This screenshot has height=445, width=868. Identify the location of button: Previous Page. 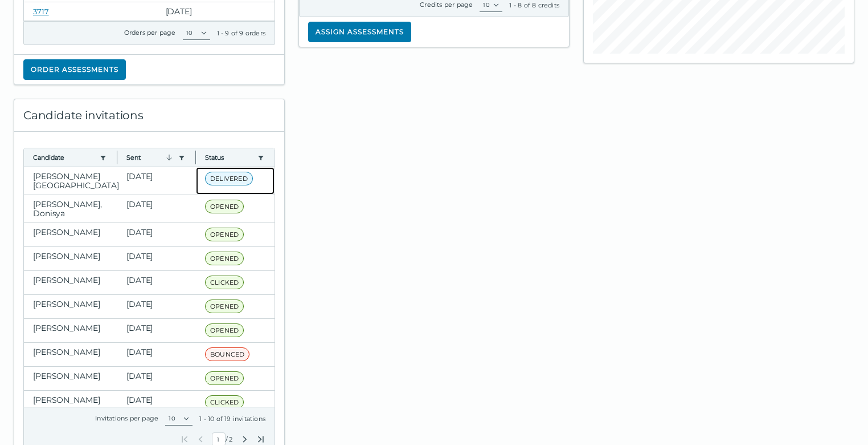
(200, 439).